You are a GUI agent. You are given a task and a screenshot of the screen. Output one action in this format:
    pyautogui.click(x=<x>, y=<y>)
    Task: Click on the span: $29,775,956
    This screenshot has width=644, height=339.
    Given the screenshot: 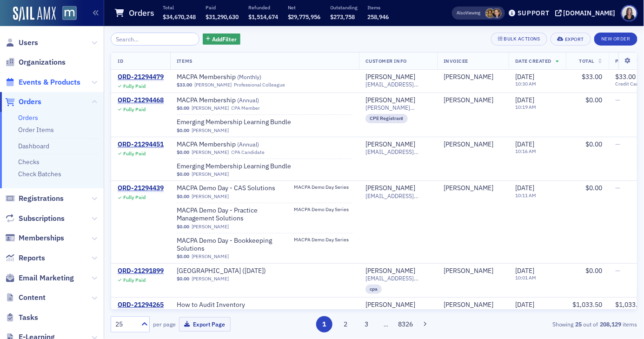 What is the action you would take?
    pyautogui.click(x=304, y=17)
    